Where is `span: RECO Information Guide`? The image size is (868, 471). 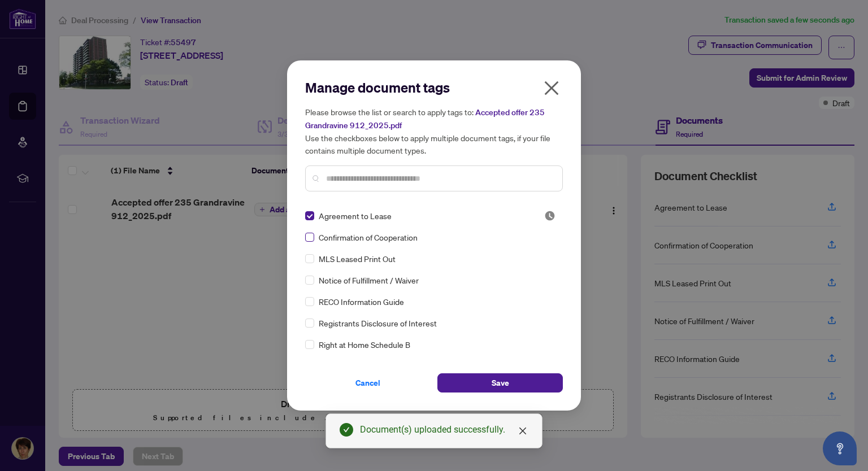 span: RECO Information Guide is located at coordinates (361, 301).